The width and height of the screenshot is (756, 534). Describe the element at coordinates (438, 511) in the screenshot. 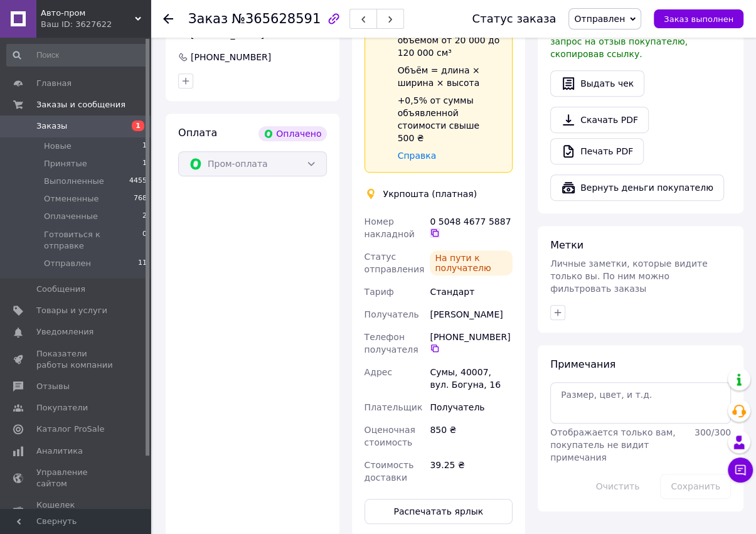

I see `button: Распечатать ярлык` at that location.